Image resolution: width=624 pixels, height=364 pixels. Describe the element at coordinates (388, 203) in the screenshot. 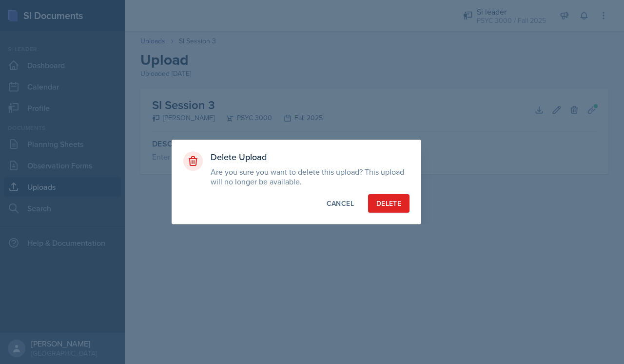

I see `button: Delete` at that location.